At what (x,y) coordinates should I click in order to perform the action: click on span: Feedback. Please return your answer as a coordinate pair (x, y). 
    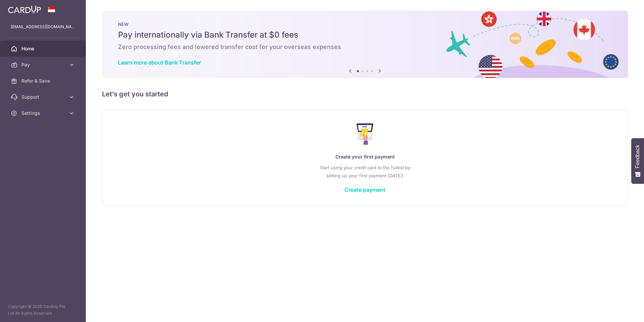
    Looking at the image, I should click on (637, 157).